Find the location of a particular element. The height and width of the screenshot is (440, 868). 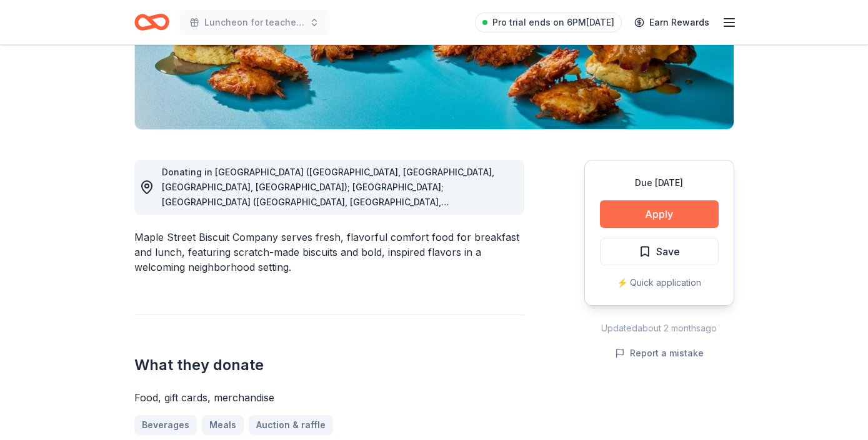

div: Food, gift cards, merchandise is located at coordinates (329, 398).